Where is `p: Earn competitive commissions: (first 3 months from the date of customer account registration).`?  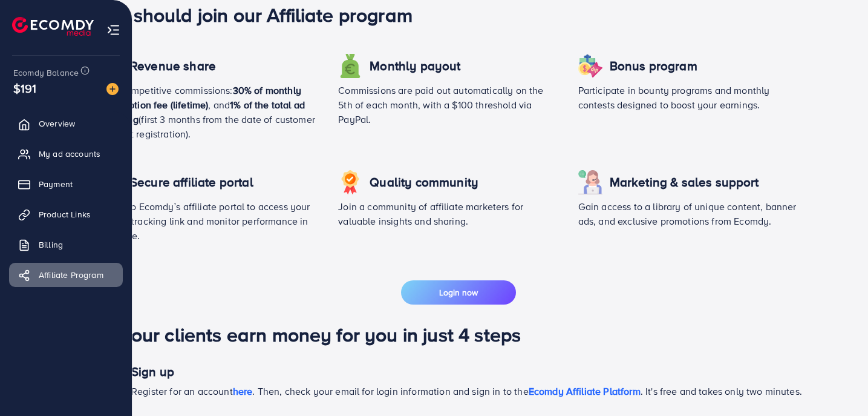 p: Earn competitive commissions: (first 3 months from the date of customer account registration). is located at coordinates (209, 112).